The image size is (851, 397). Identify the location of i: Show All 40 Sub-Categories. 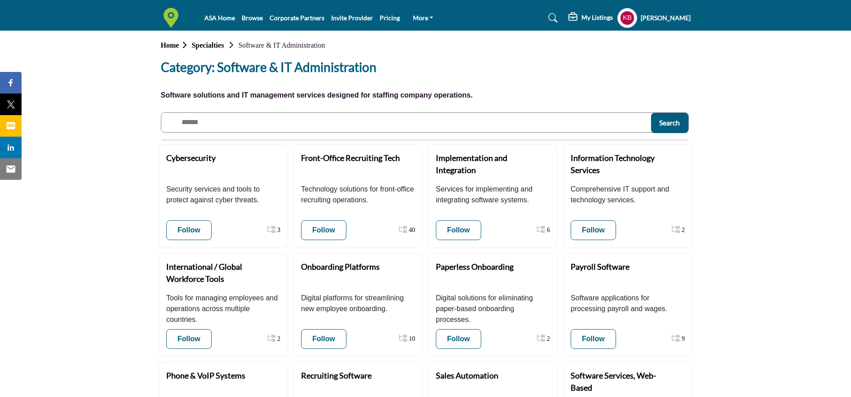
(403, 229).